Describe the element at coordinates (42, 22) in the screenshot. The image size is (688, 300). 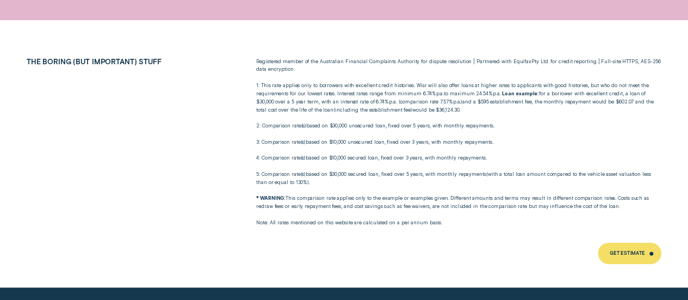
I see `div: v 4.0.25` at that location.